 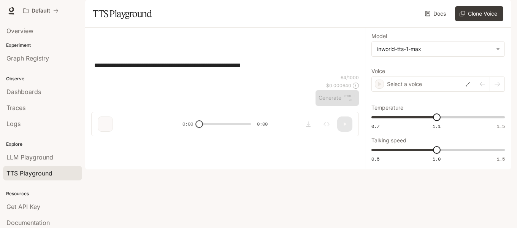 I want to click on p: Default, so click(x=41, y=11).